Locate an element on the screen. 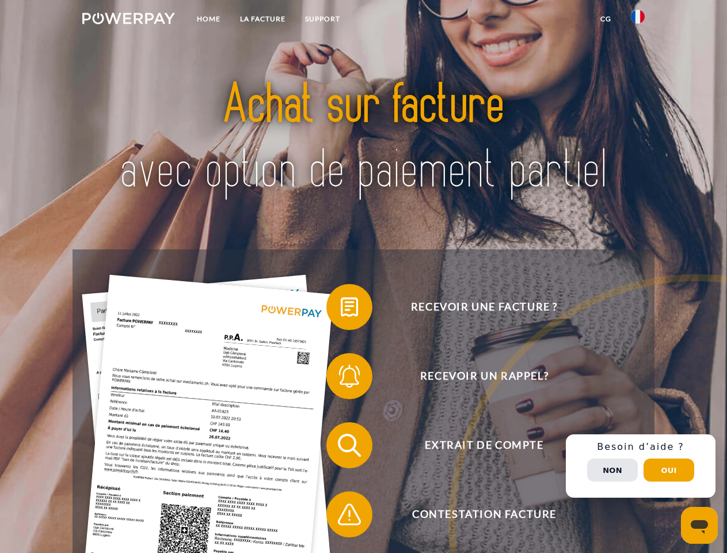  a: Contestation Facture is located at coordinates (476, 514).